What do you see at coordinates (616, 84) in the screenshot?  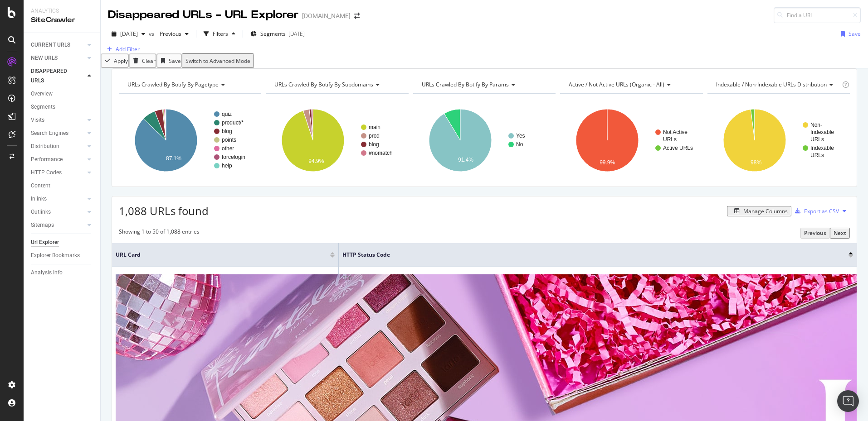 I see `span: Active / Not Active URLs (organic - all)` at bounding box center [616, 84].